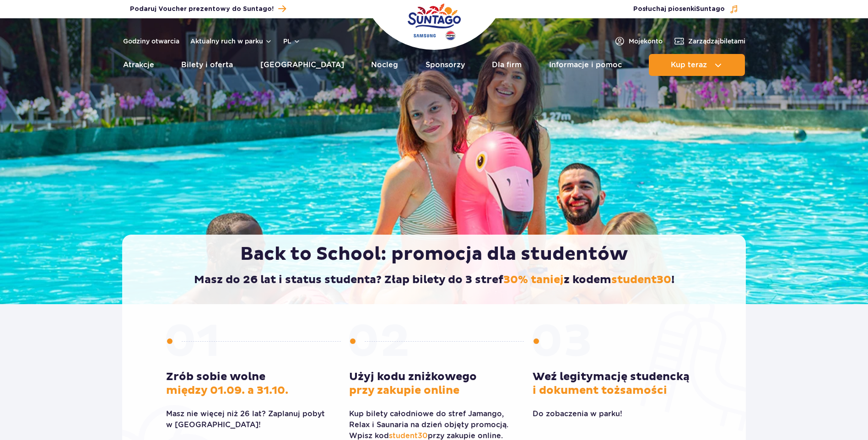 The height and width of the screenshot is (440, 868). Describe the element at coordinates (207, 9) in the screenshot. I see `a: Podaruj Voucher prezentowy do Suntago!` at that location.